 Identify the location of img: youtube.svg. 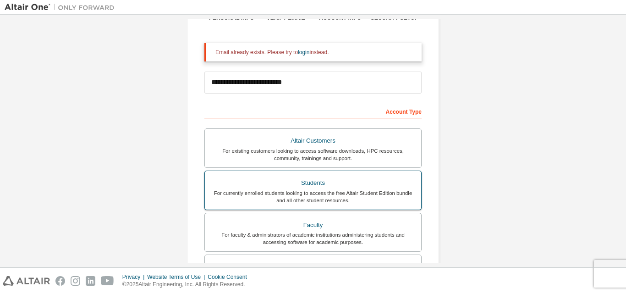
(107, 280).